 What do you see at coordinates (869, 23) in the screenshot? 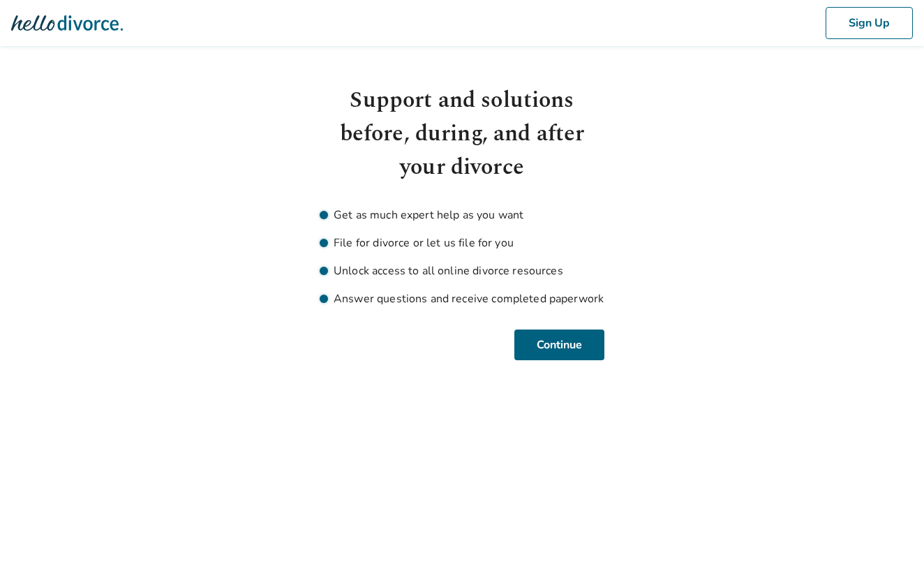
I see `button: Sign Up` at bounding box center [869, 23].